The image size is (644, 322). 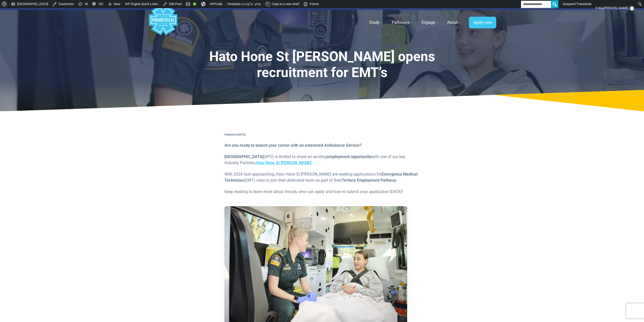 What do you see at coordinates (376, 22) in the screenshot?
I see `a: Study` at bounding box center [376, 22].